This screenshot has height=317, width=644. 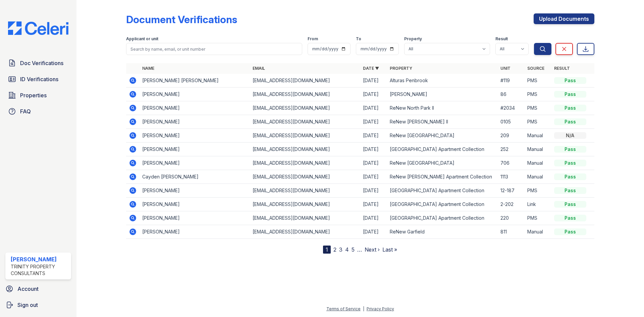 I want to click on button: Sign out, so click(x=38, y=305).